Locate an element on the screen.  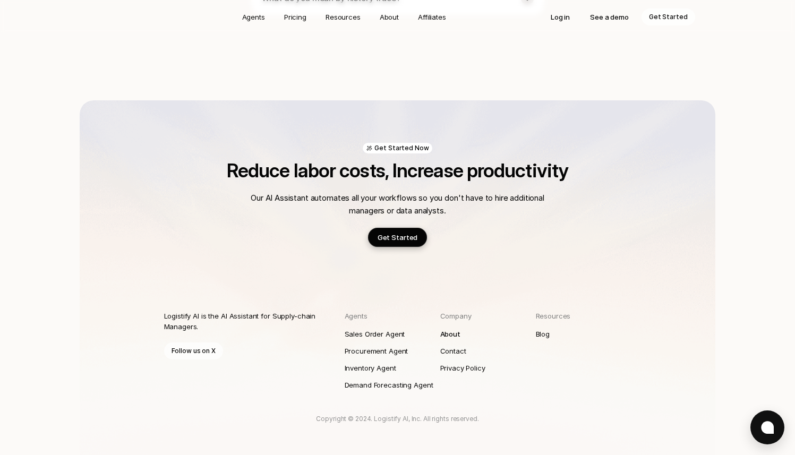
a: Agents is located at coordinates (253, 17).